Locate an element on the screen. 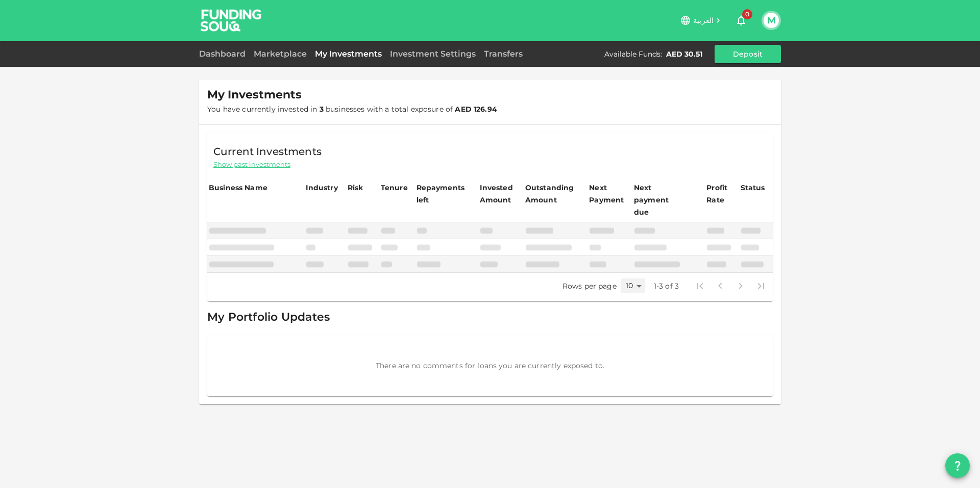 Image resolution: width=980 pixels, height=488 pixels. div: Invested Amount is located at coordinates (501, 194).